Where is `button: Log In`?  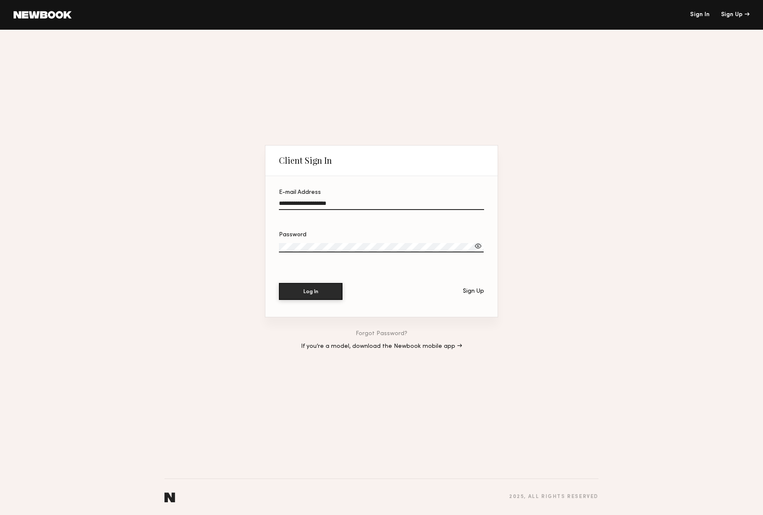 button: Log In is located at coordinates (311, 291).